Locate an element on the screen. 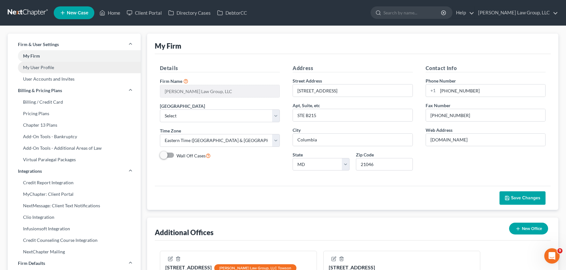 This screenshot has height=270, width=566. a: Add-On Tools - Bankruptcy is located at coordinates (74, 137).